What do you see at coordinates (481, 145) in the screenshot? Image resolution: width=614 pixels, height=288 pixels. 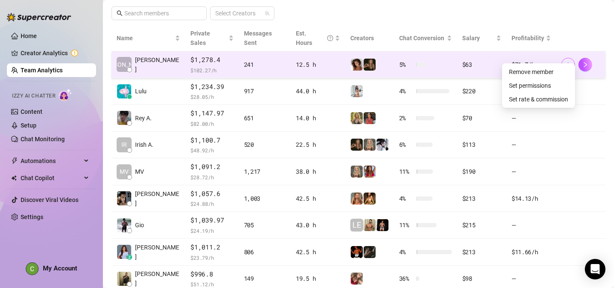 I see `div: $113` at bounding box center [481, 145].